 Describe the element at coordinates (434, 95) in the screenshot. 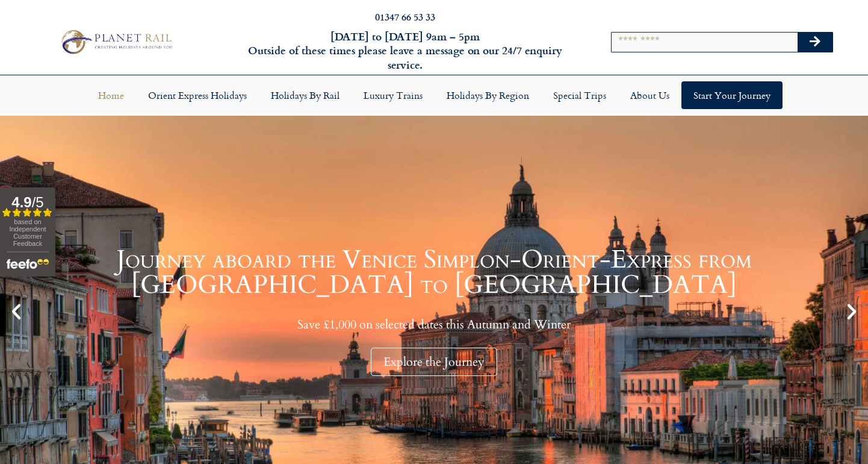

I see `nav: Menu` at that location.